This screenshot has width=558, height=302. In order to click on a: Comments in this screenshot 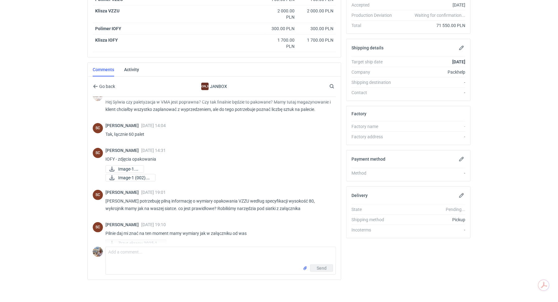, I will do `click(103, 70)`.